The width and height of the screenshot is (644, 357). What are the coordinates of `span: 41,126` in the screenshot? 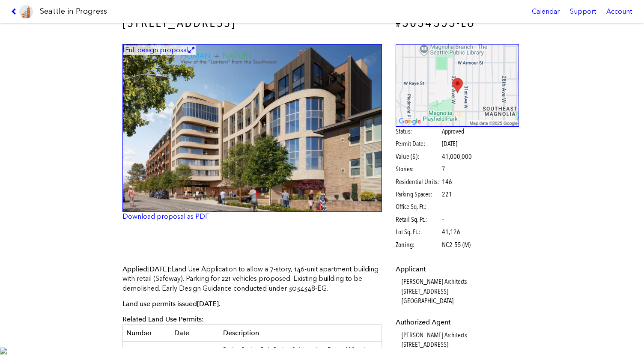 It's located at (451, 232).